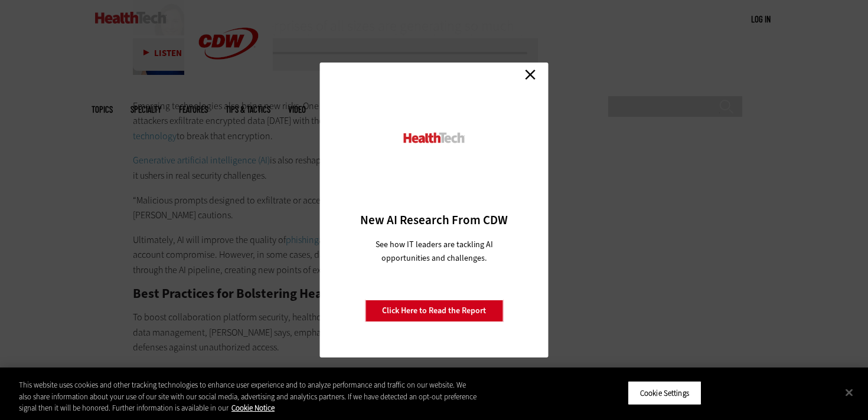 Image resolution: width=868 pixels, height=420 pixels. Describe the element at coordinates (664, 393) in the screenshot. I see `button: Cookie Settings` at that location.